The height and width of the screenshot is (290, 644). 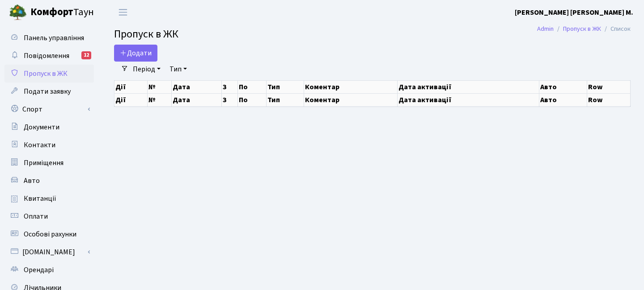 I want to click on span: Особові рахунки, so click(x=50, y=235).